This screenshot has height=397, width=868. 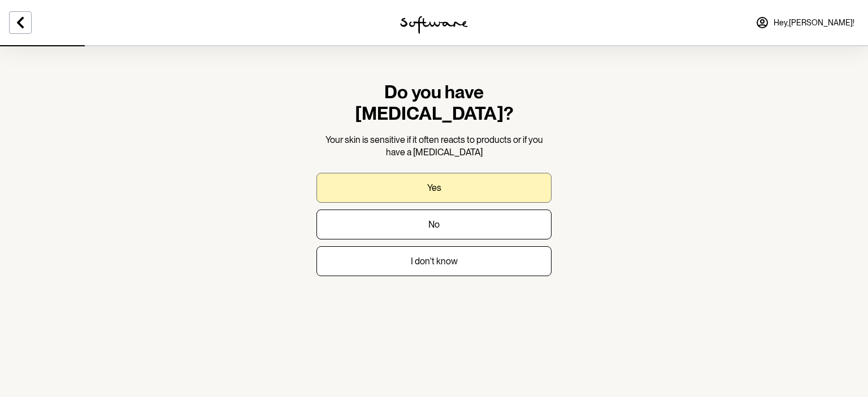 What do you see at coordinates (434, 224) in the screenshot?
I see `button: No` at bounding box center [434, 224].